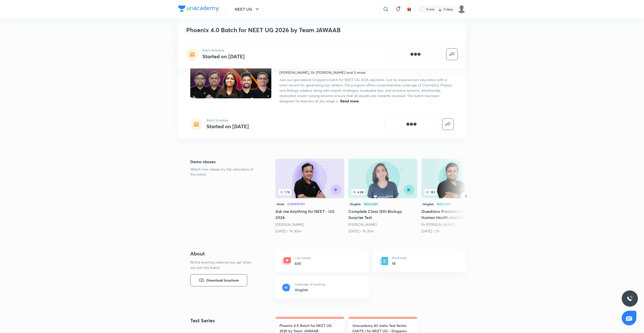 This screenshot has height=333, width=644. I want to click on div: Dr S K Singh, so click(456, 225).